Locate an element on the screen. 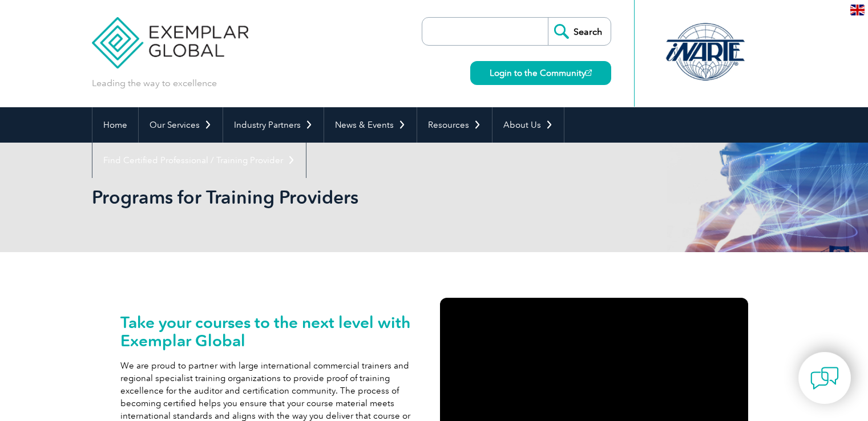 Image resolution: width=868 pixels, height=421 pixels. a: Industry Partners is located at coordinates (273, 125).